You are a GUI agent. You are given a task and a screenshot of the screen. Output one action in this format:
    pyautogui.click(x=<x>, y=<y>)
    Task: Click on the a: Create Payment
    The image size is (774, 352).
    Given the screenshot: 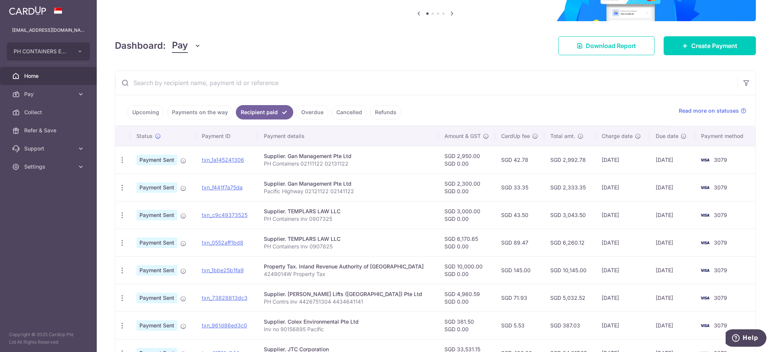 What is the action you would take?
    pyautogui.click(x=710, y=46)
    